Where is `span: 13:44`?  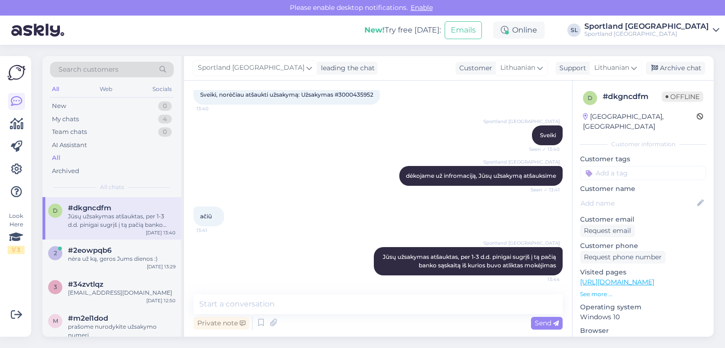 span: 13:44 is located at coordinates (542, 279).